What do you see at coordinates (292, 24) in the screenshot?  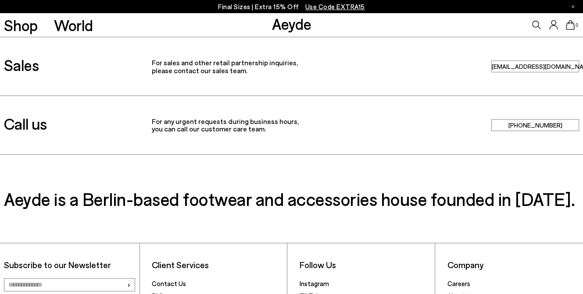 I see `a: Aeyde` at bounding box center [292, 24].